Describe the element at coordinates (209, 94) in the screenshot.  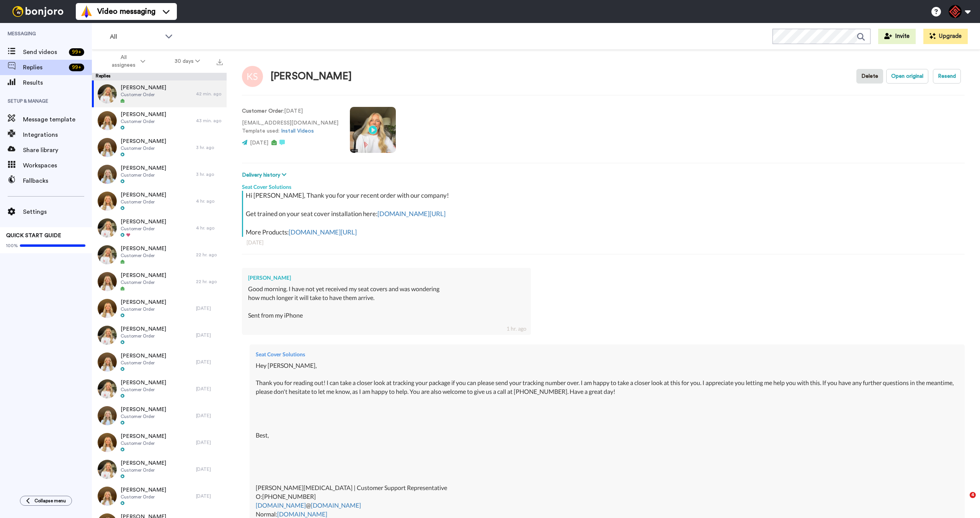
I see `div: 42 min. ago` at that location.